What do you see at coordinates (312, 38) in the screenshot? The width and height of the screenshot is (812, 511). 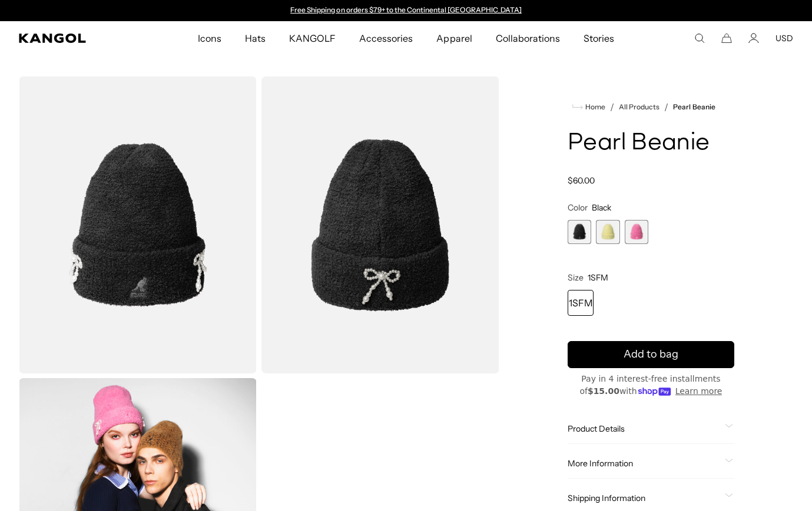 I see `a: KANGOLF` at bounding box center [312, 38].